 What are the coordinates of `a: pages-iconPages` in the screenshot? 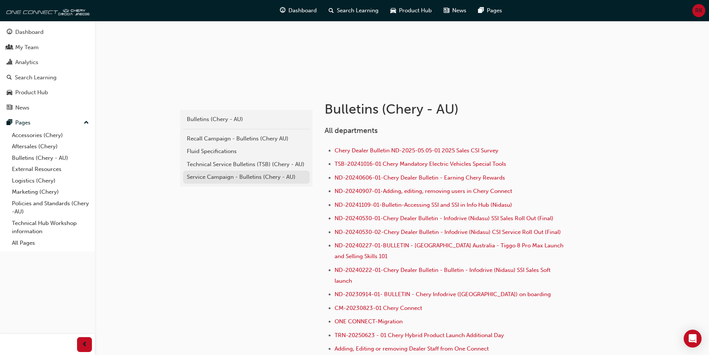 It's located at (490, 10).